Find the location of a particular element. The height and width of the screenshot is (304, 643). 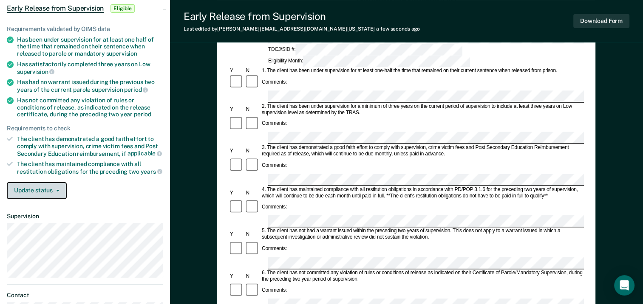

div: 4. The client has maintained compliance with all restitution obligations in accordance with PD/PO... is located at coordinates (422, 193).